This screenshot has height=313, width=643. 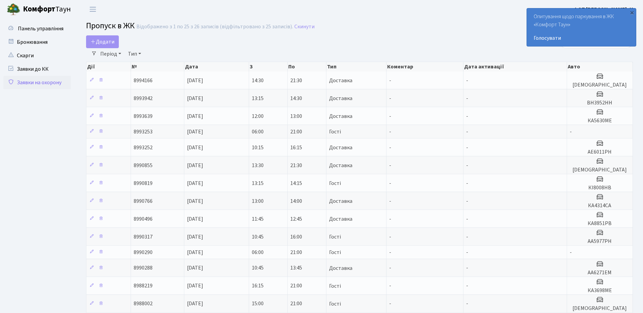 I want to click on span: 8990288, so click(x=143, y=269).